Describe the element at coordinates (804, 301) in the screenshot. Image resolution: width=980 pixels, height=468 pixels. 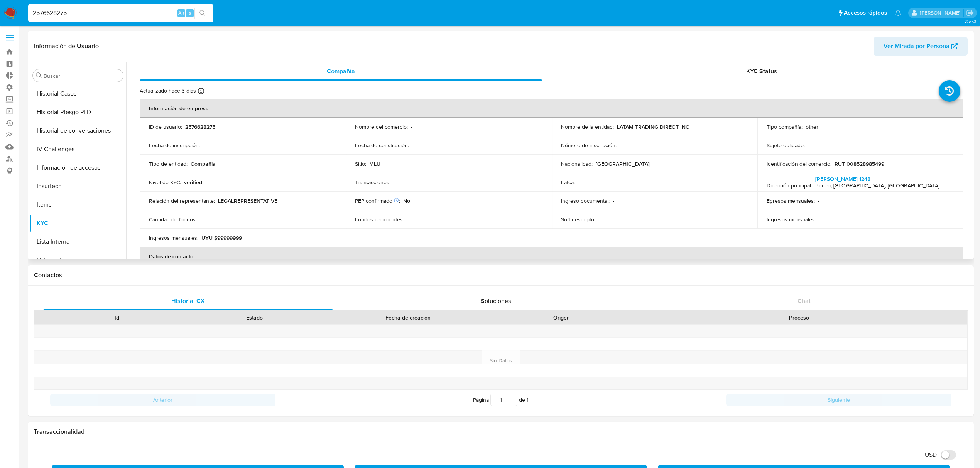
I see `span: Chat` at that location.